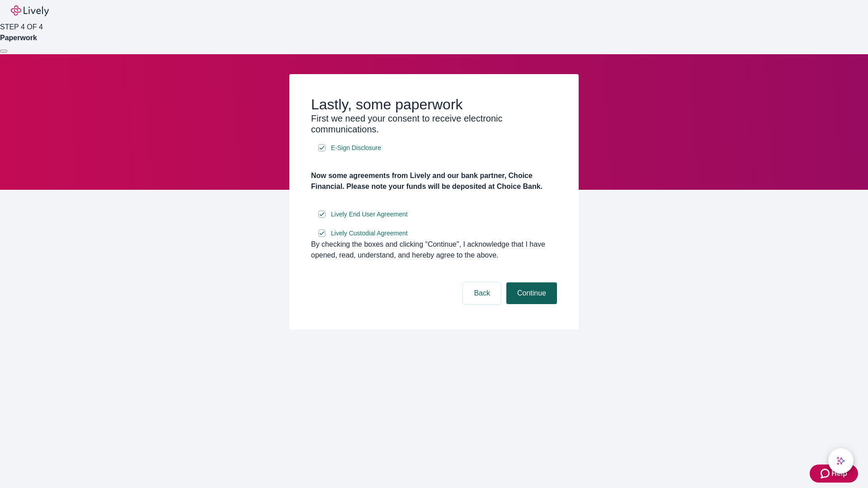 The image size is (868, 488). What do you see at coordinates (369, 233) in the screenshot?
I see `span: Lively Custodial Agreement` at bounding box center [369, 233].